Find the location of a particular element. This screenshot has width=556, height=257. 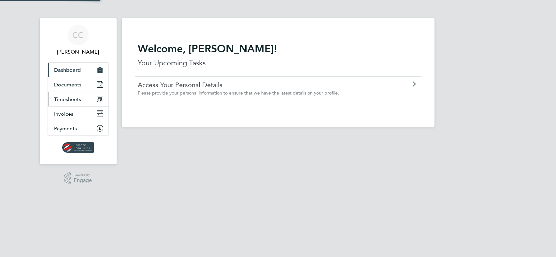

span: Colin Crocker is located at coordinates (78, 52).